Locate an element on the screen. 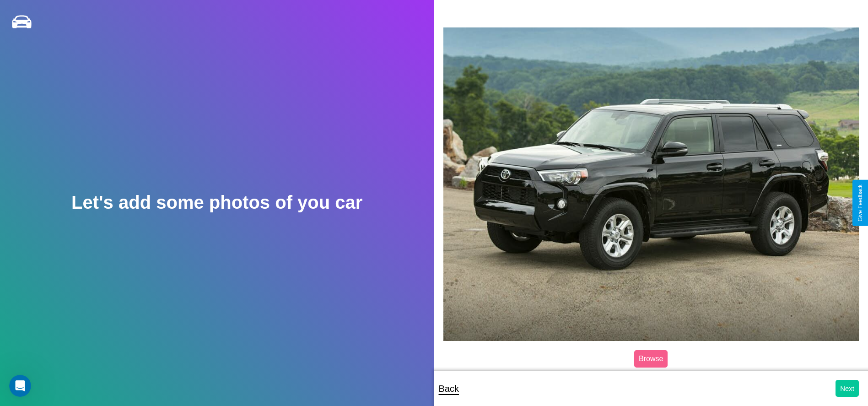  div: Give Feedback is located at coordinates (860, 203).